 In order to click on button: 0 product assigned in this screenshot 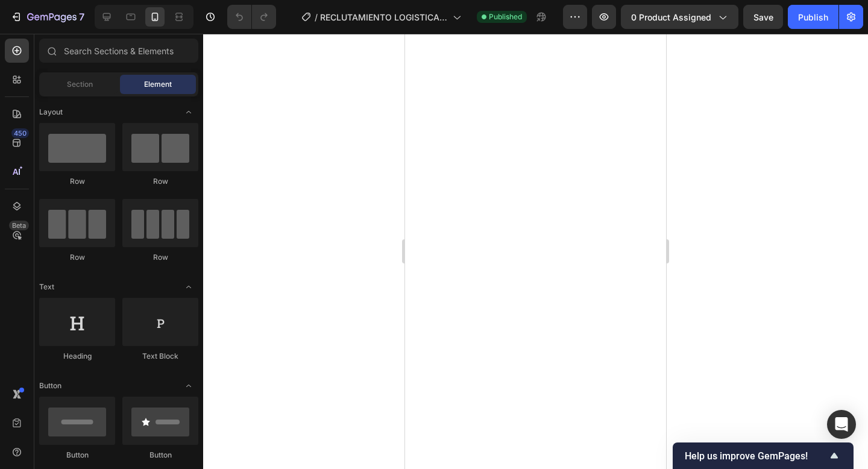, I will do `click(679, 17)`.